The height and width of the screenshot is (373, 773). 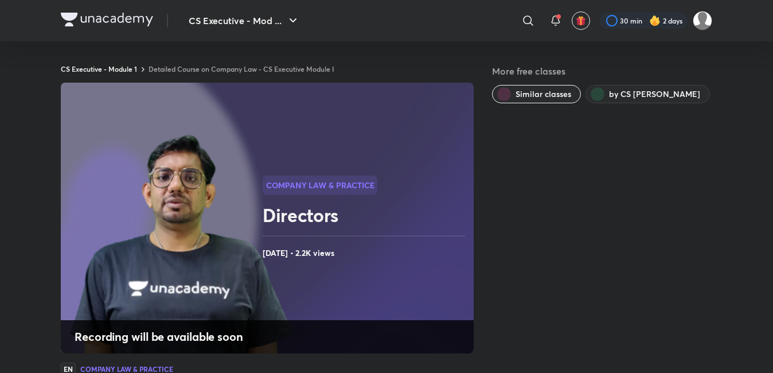 What do you see at coordinates (127, 369) in the screenshot?
I see `h4: Company Law & Practice` at bounding box center [127, 369].